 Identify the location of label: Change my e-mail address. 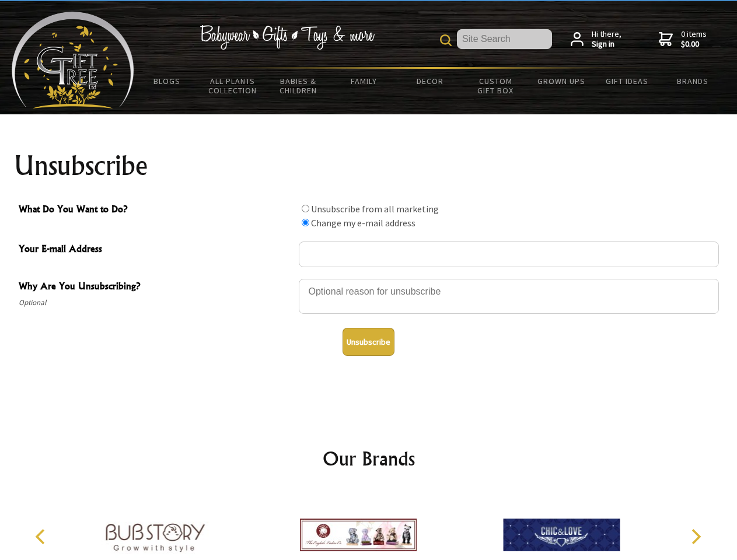
(363, 223).